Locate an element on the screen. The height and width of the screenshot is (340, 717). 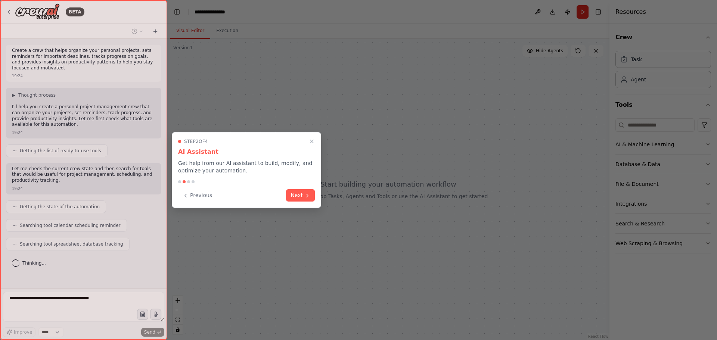
button: Close walkthrough is located at coordinates (312, 141).